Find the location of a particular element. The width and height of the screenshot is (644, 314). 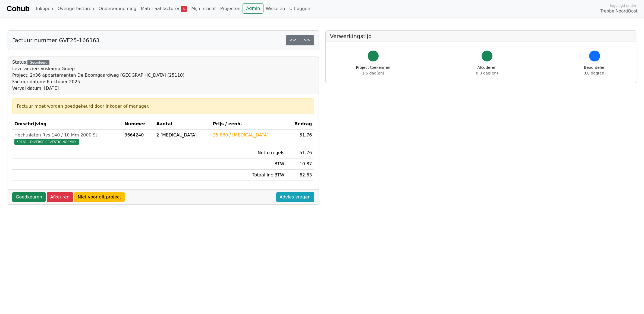

div: Gecodeerd is located at coordinates (38, 62).